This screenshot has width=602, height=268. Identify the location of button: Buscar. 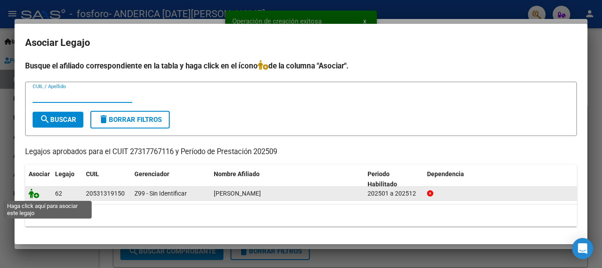
(58, 119).